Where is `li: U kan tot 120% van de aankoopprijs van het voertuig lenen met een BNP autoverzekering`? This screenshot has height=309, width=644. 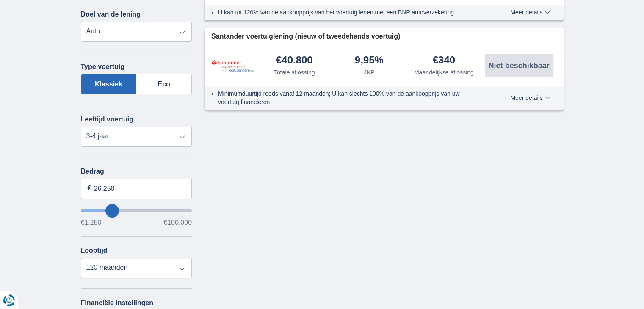 li: U kan tot 120% van de aankoopprijs van het voertuig lenen met een BNP autoverzekering is located at coordinates (349, 12).